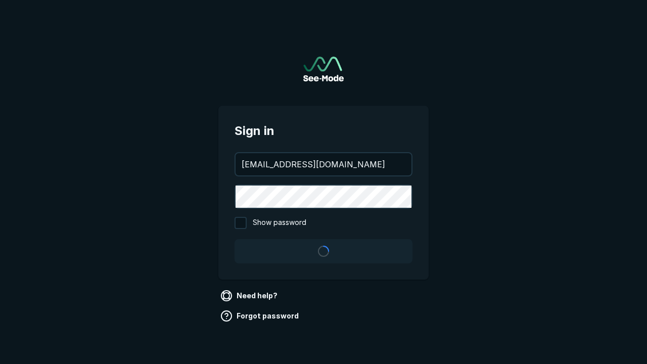 The height and width of the screenshot is (364, 647). I want to click on img: See-Mode Logo, so click(324, 69).